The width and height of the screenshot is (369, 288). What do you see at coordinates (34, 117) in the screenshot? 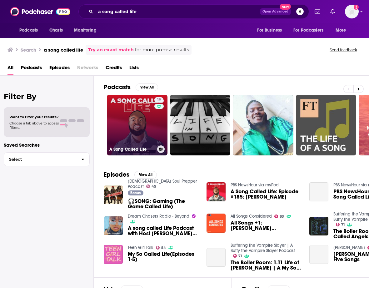
I see `span: Want to filter your results?` at bounding box center [34, 117].